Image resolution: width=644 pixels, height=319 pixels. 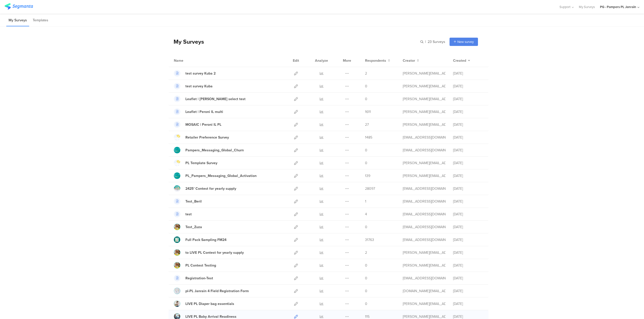 I want to click on div: Leaflet | Peroni Lang select test, so click(x=215, y=99).